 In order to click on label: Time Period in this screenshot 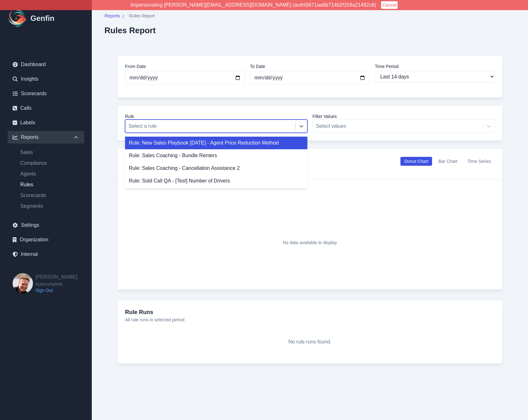, I will do `click(435, 66)`.